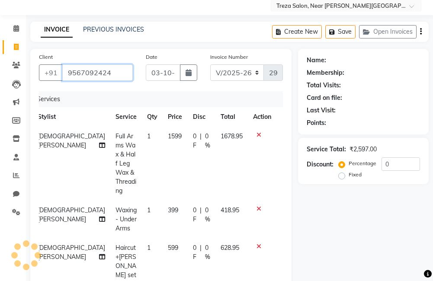  What do you see at coordinates (71, 117) in the screenshot?
I see `th: Stylist` at bounding box center [71, 117].